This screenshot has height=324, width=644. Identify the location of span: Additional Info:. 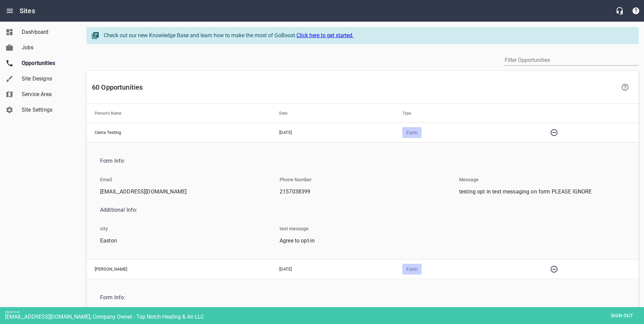
(360, 210).